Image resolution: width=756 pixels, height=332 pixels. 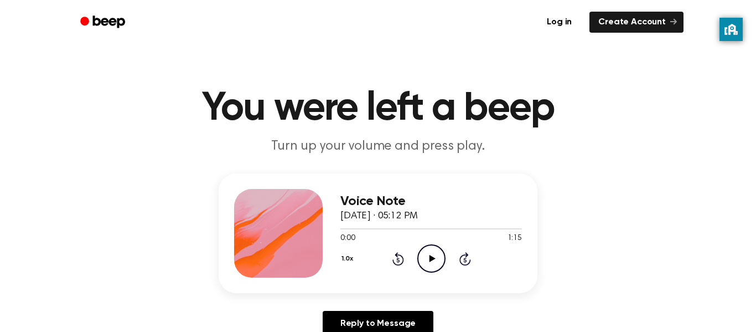 What do you see at coordinates (349, 259) in the screenshot?
I see `button: 1.0x` at bounding box center [349, 259].